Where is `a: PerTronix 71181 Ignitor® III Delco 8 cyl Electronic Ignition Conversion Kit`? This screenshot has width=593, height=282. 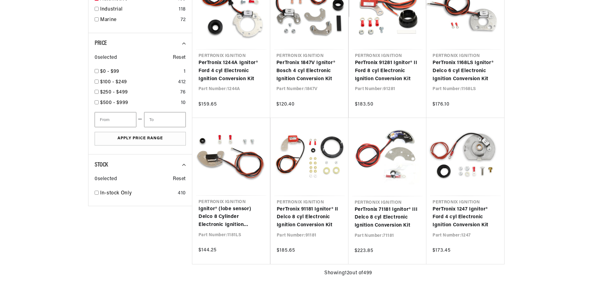 a: PerTronix 71181 Ignitor® III Delco 8 cyl Electronic Ignition Conversion Kit is located at coordinates (387, 217).